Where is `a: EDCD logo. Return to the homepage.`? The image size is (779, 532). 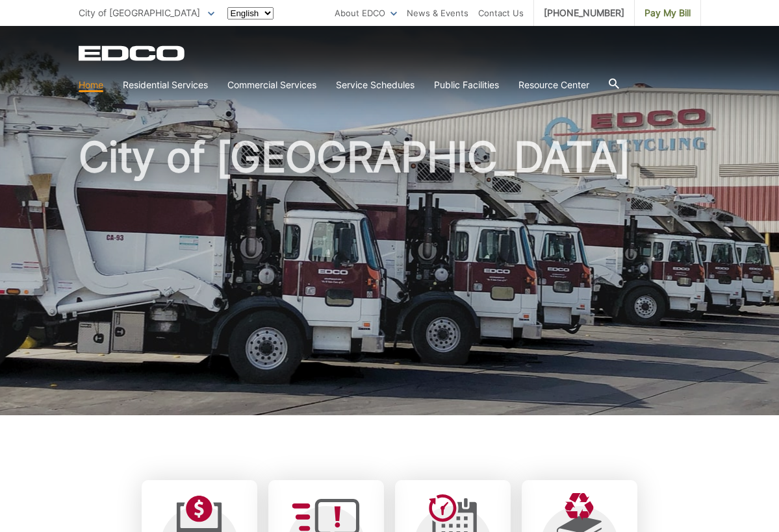 a: EDCD logo. Return to the homepage. is located at coordinates (132, 53).